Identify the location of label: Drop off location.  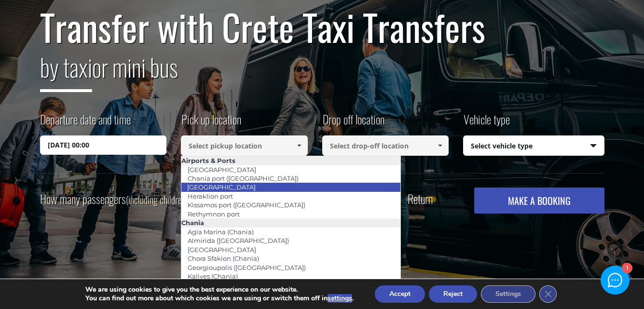
(353, 123).